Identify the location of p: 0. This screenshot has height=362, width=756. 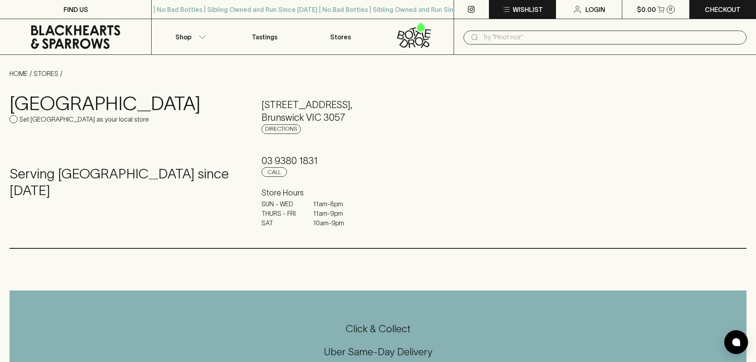
(671, 9).